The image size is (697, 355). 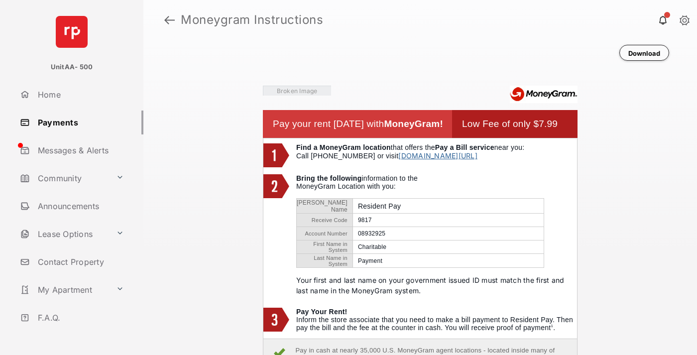 I want to click on a: My Apartment, so click(x=64, y=290).